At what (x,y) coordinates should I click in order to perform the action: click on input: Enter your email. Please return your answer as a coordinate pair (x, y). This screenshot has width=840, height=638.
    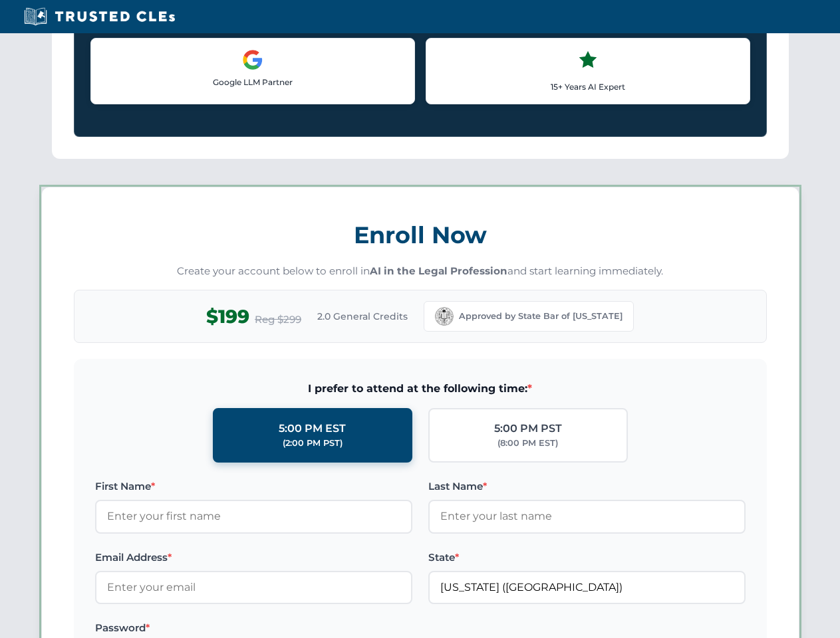
    Looking at the image, I should click on (254, 588).